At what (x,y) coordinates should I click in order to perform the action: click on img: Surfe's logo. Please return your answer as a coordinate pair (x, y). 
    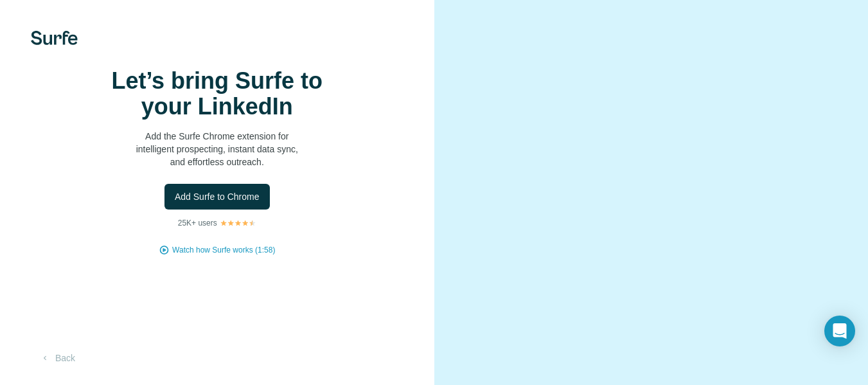
    Looking at the image, I should click on (54, 38).